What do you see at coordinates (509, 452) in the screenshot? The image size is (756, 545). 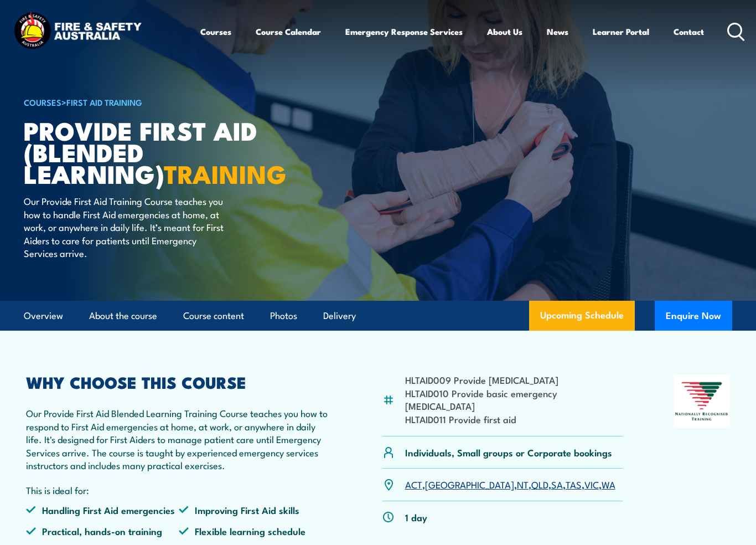 I see `p: Individuals, Small groups or Corporate bookings` at bounding box center [509, 452].